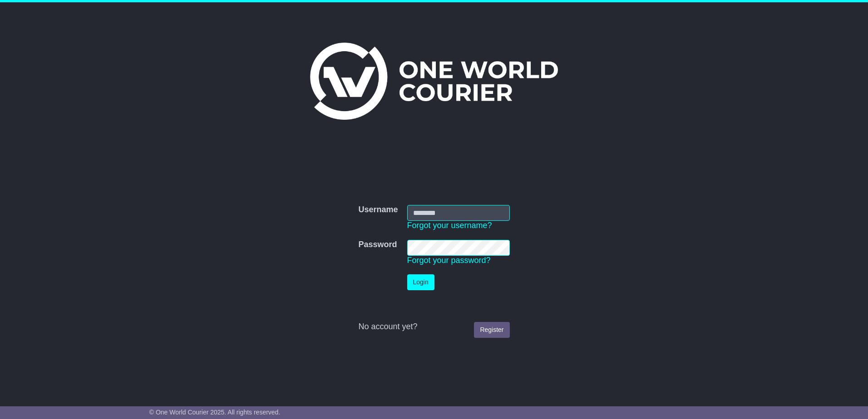 The height and width of the screenshot is (419, 868). I want to click on span: © One World Courier 2025. All rights reserved., so click(215, 412).